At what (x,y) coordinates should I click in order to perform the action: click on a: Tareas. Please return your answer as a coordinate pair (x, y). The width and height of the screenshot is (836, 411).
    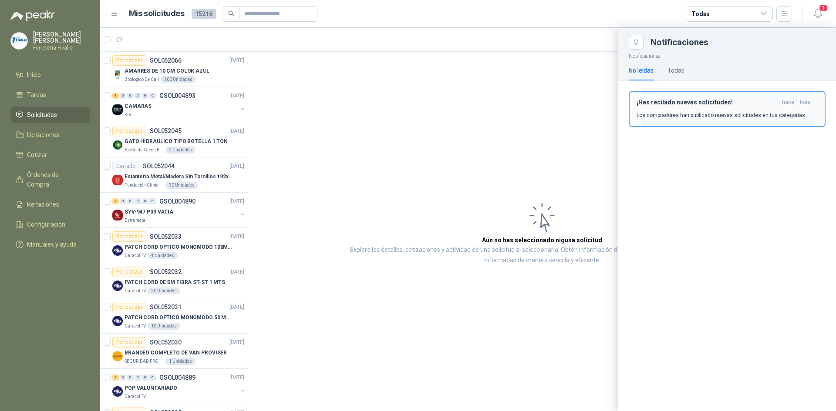
    Looking at the image, I should click on (50, 95).